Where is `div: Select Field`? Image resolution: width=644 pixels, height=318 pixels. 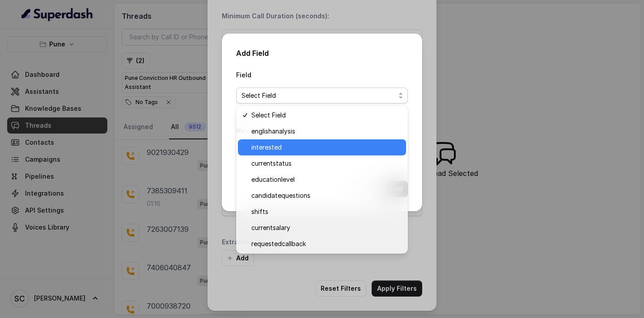 div: Select Field is located at coordinates (322, 179).